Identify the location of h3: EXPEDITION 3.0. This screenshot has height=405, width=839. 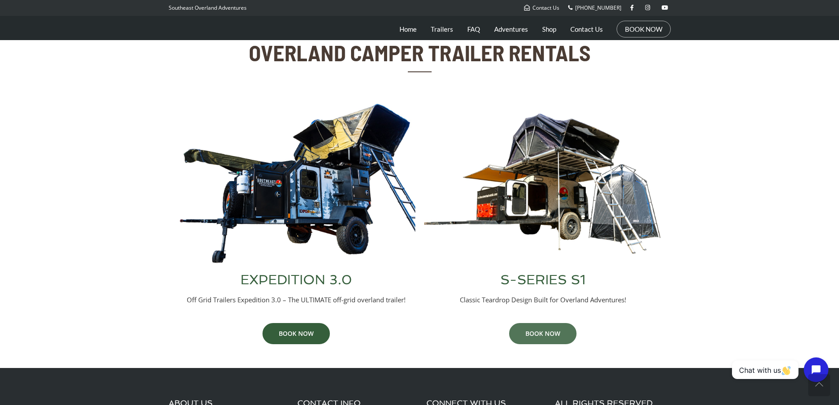
(296, 280).